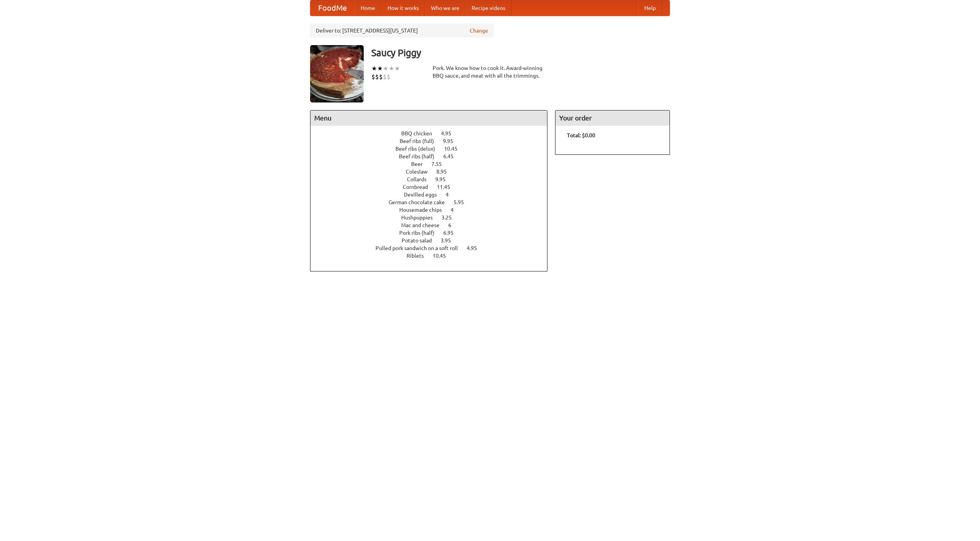  What do you see at coordinates (433, 233) in the screenshot?
I see `a: Pork ribs (half) 6.95` at bounding box center [433, 233].